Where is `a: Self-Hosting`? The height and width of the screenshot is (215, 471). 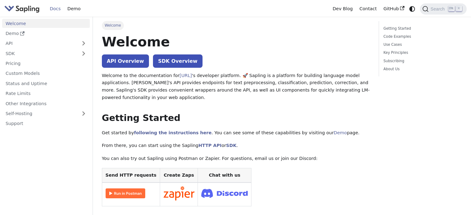 a: Self-Hosting is located at coordinates (46, 114).